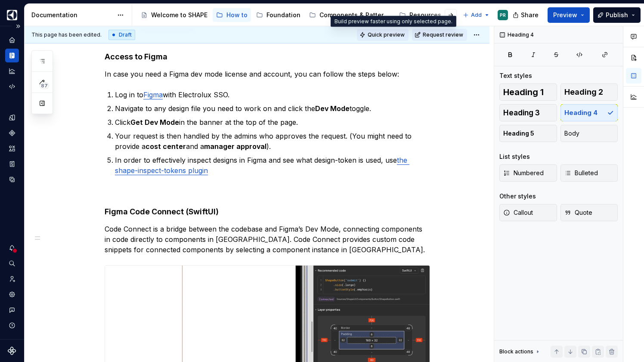 The image size is (644, 362). Describe the element at coordinates (386, 35) in the screenshot. I see `span: Quick preview` at that location.